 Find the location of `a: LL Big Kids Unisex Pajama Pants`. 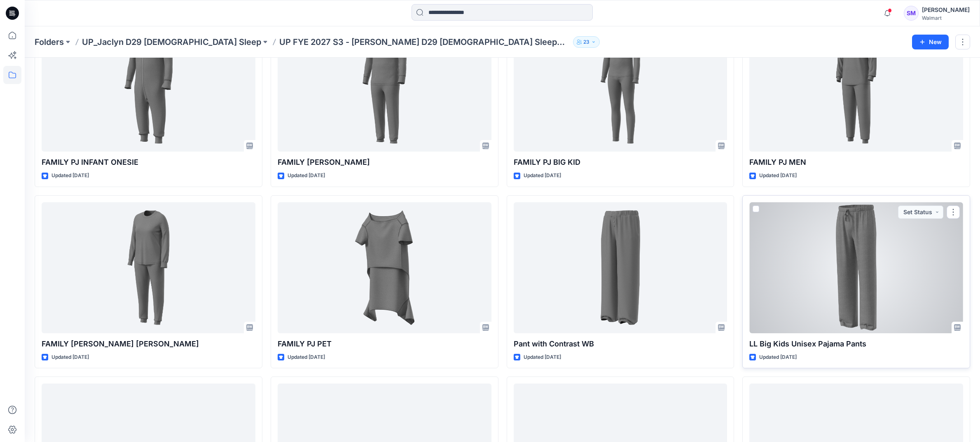

a: LL Big Kids Unisex Pajama Pants is located at coordinates (856, 267).